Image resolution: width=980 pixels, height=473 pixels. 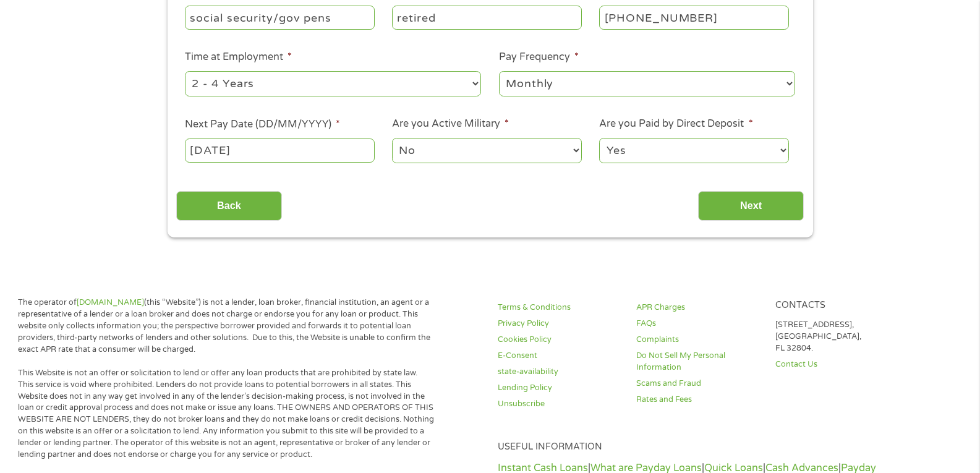 What do you see at coordinates (698, 307) in the screenshot?
I see `a: APR Charges` at bounding box center [698, 307].